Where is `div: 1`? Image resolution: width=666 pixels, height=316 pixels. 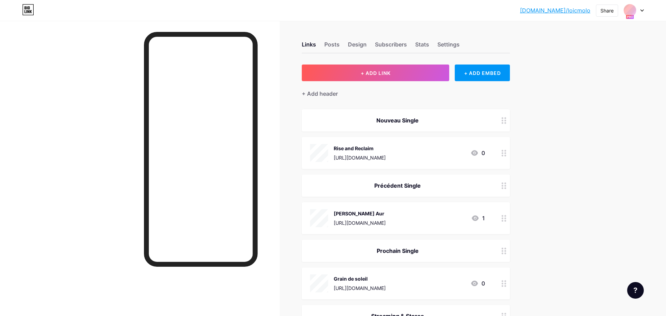
div: 1 is located at coordinates (478, 218).